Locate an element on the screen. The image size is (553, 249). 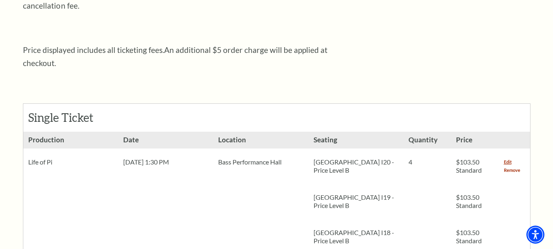
p: 4 is located at coordinates (427, 162).